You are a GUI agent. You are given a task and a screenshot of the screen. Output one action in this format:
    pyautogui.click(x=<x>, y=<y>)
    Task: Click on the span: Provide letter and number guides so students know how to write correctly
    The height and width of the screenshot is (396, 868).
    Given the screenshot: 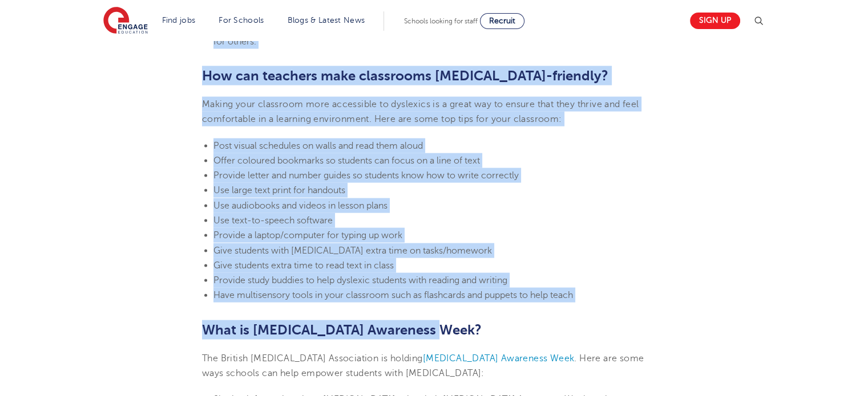 What is the action you would take?
    pyautogui.click(x=365, y=175)
    